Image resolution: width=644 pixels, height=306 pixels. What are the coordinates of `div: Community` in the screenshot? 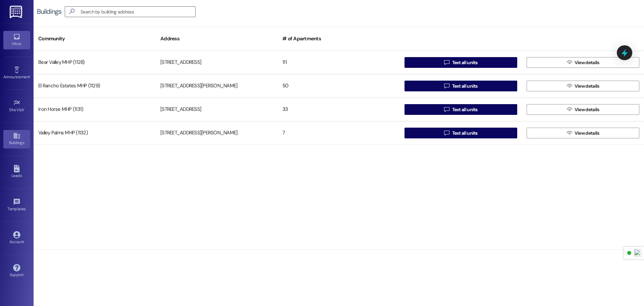 It's located at (94, 39).